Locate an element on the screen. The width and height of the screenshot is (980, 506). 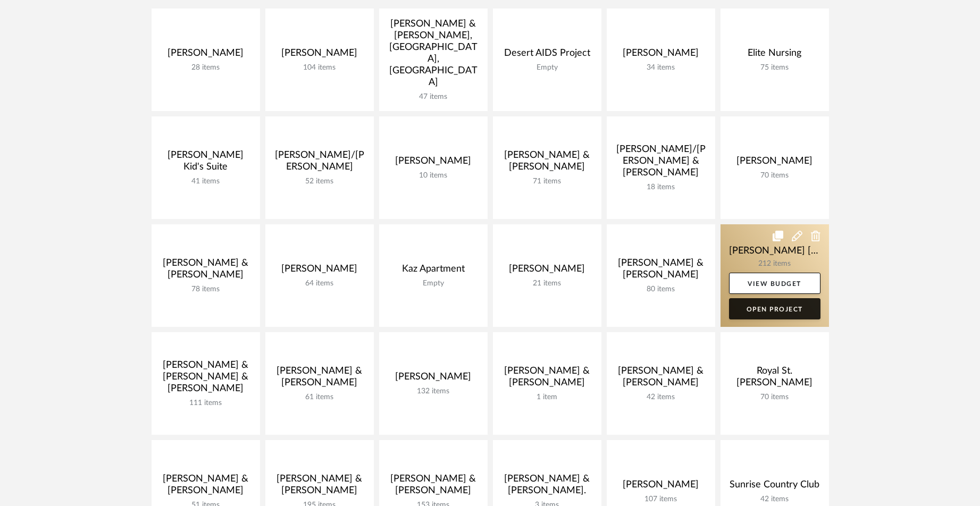
div: 1 item is located at coordinates (547, 397).